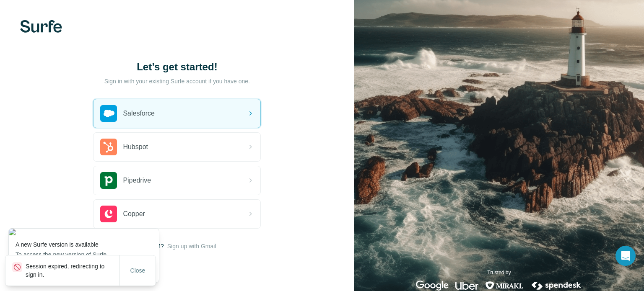 The image size is (644, 291). I want to click on span: Copper, so click(134, 214).